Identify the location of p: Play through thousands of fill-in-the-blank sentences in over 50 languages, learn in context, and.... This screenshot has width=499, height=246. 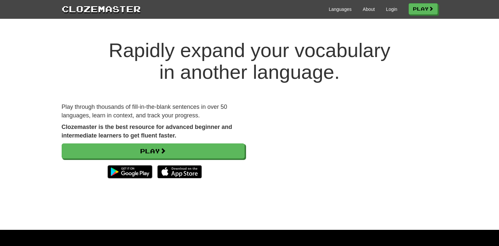
(153, 111).